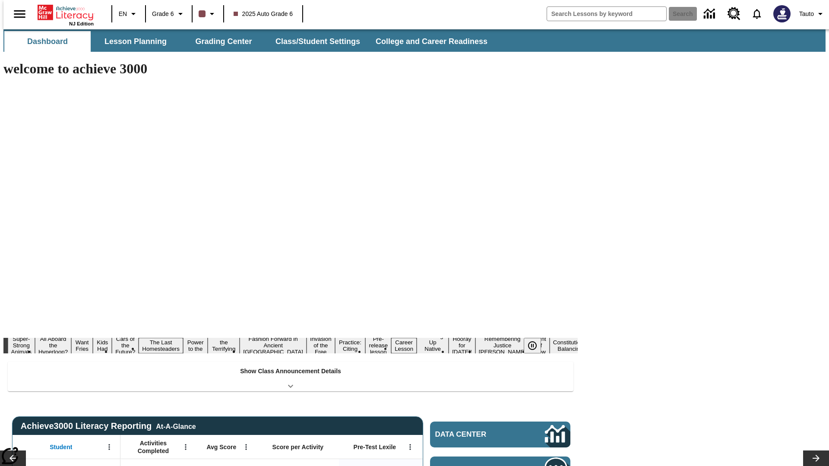 The width and height of the screenshot is (829, 466). I want to click on span: EN, so click(123, 14).